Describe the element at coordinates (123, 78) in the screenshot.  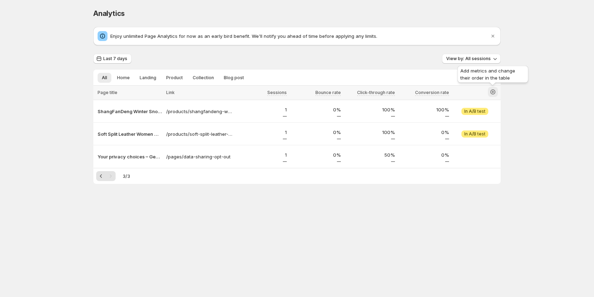
I see `span: Home` at that location.